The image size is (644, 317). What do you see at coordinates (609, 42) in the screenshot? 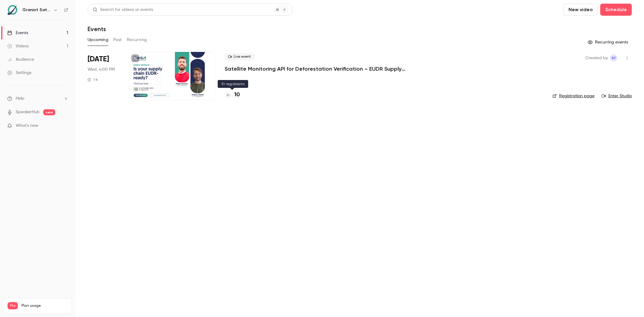
I see `button: Recurring events` at bounding box center [609, 42].